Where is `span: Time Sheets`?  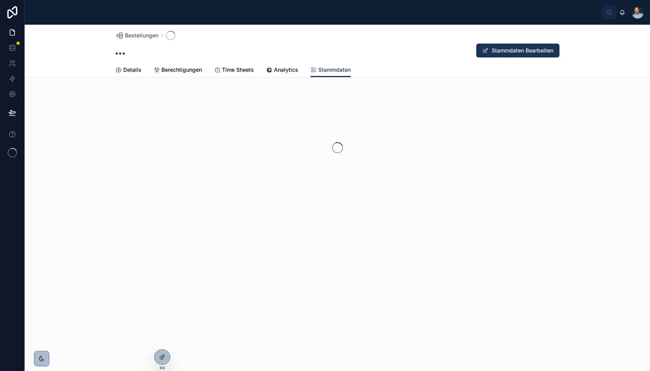 span: Time Sheets is located at coordinates (238, 70).